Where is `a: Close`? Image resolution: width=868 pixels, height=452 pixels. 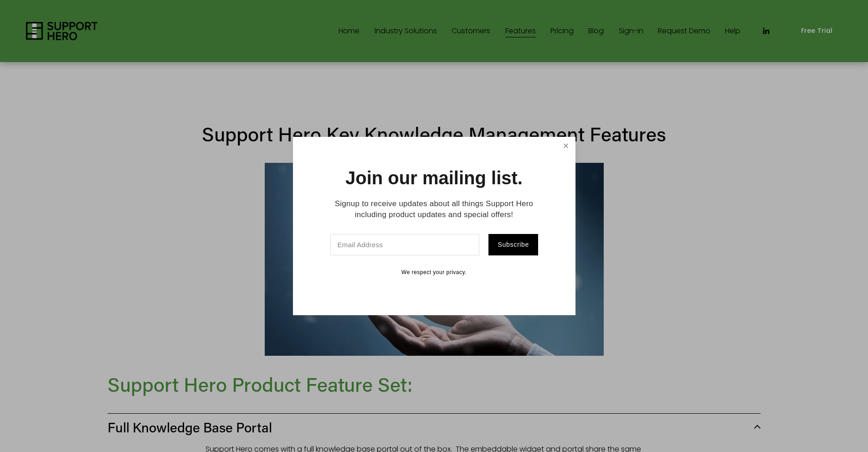
a: Close is located at coordinates (565, 146).